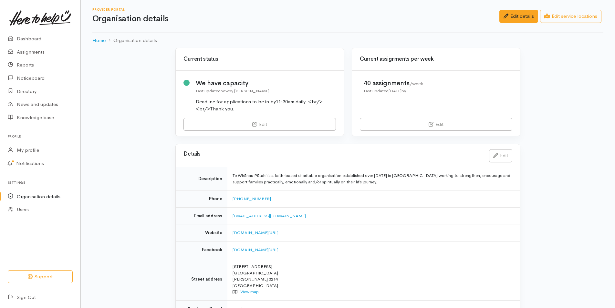  What do you see at coordinates (201, 279) in the screenshot?
I see `td: Street address` at bounding box center [201, 279].